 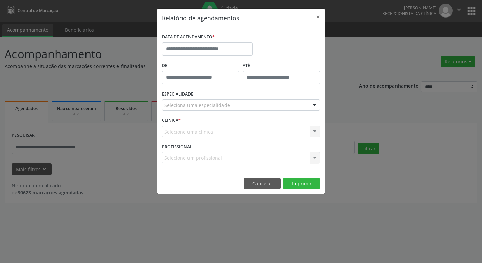 What do you see at coordinates (188, 37) in the screenshot?
I see `label: DATA DE AGENDAMENTO` at bounding box center [188, 37].